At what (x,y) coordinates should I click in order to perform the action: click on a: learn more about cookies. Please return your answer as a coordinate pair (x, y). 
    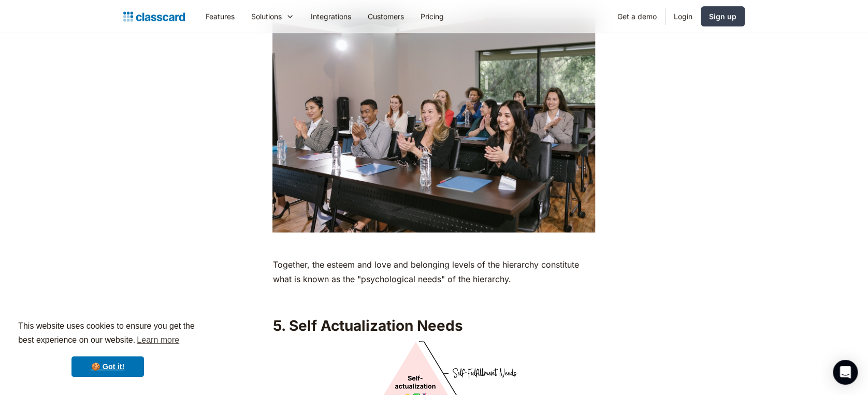
    Looking at the image, I should click on (158, 340).